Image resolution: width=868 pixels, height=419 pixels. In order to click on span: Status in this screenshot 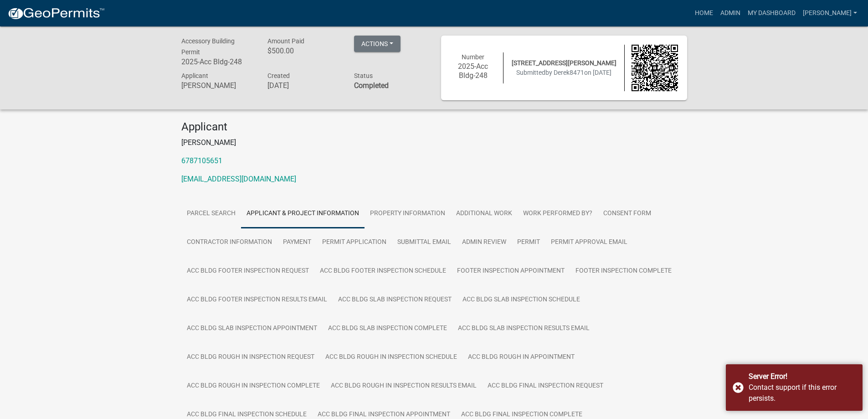, I will do `click(363, 76)`.